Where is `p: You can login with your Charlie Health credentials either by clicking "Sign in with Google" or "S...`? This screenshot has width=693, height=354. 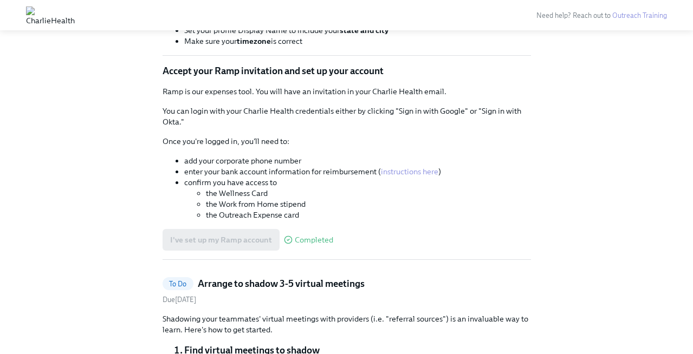 p: You can login with your Charlie Health credentials either by clicking "Sign in with Google" or "S... is located at coordinates (347, 116).